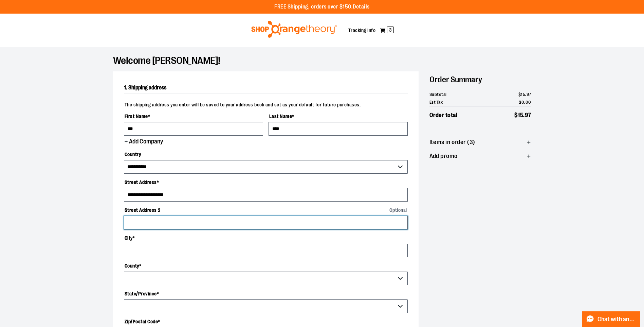 The width and height of the screenshot is (644, 327). I want to click on h2: 1. Shipping address, so click(265, 88).